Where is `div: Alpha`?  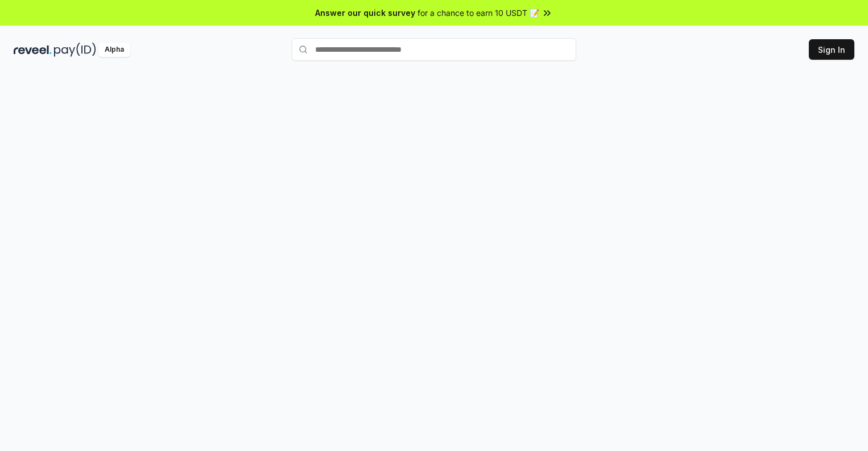
div: Alpha is located at coordinates (115, 50).